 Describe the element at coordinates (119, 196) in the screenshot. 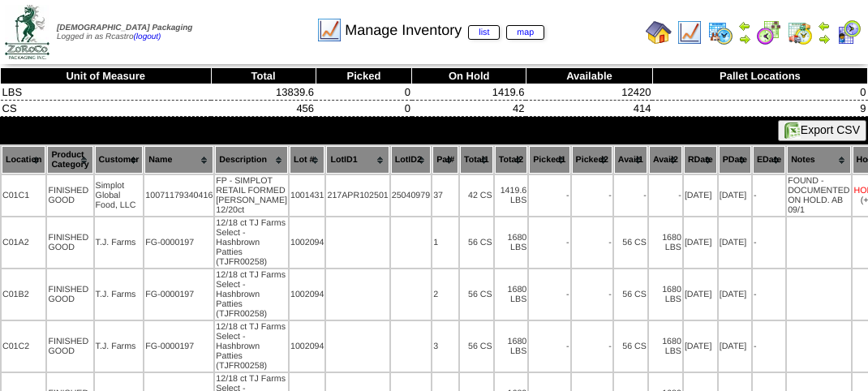

I see `td: Simplot Global Food, LLC` at that location.